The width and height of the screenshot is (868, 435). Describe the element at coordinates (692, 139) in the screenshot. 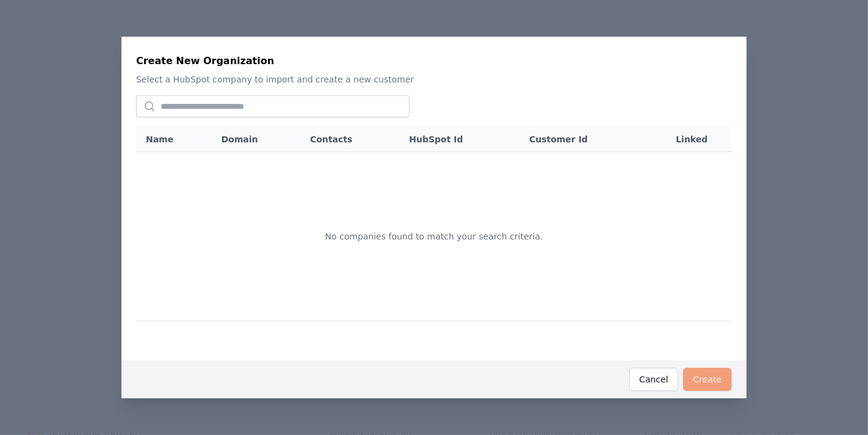

I see `th: Linked` at that location.